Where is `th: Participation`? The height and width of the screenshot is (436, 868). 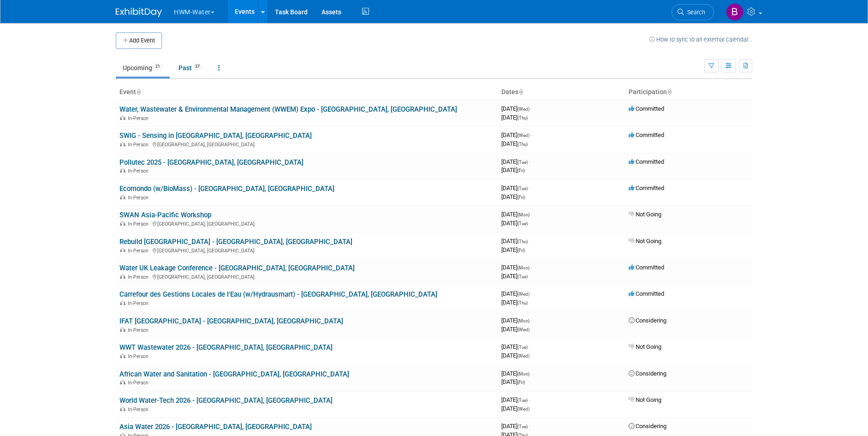 th: Participation is located at coordinates (689, 93).